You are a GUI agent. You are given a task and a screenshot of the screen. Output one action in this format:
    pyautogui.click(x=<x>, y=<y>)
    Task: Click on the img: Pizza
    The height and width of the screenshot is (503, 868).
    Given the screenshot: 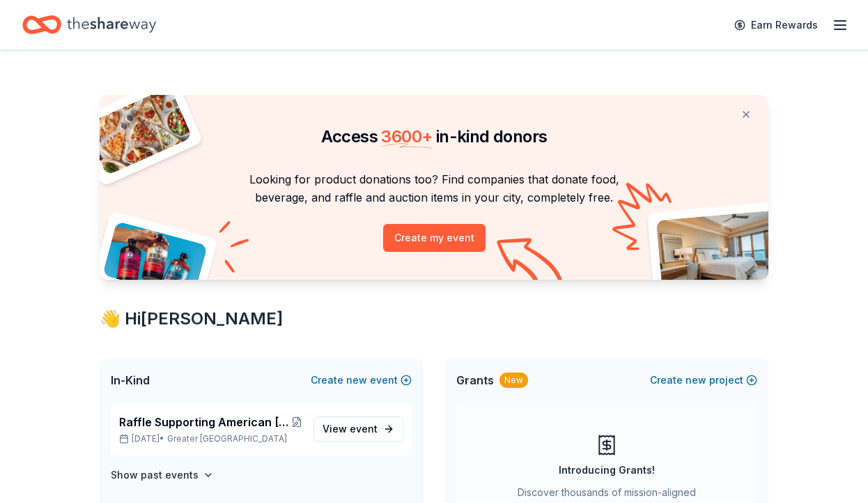 What is the action you would take?
    pyautogui.click(x=139, y=131)
    